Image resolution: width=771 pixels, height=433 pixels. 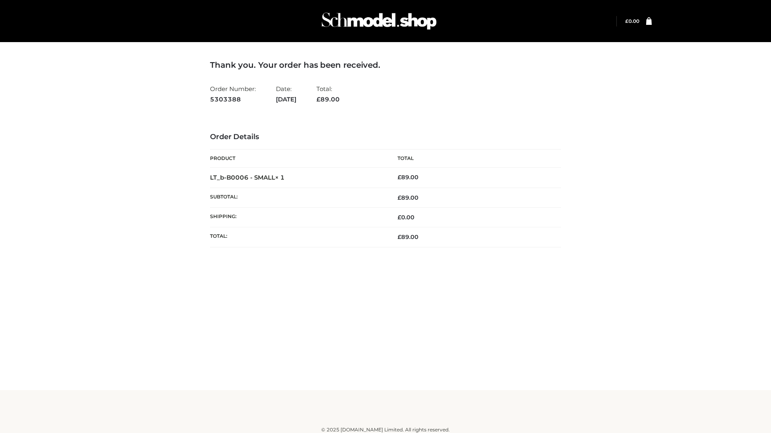 I want to click on li: Total:, so click(x=328, y=94).